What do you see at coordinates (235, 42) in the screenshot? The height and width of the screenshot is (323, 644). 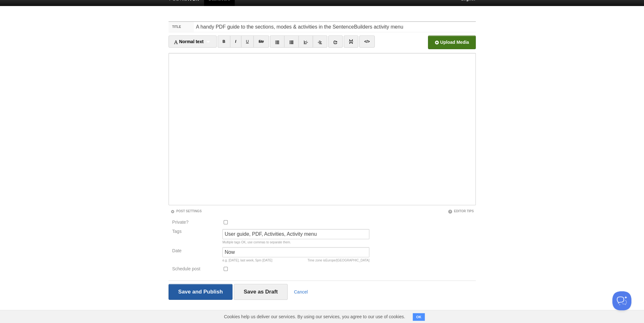 I see `a: I` at bounding box center [235, 42].